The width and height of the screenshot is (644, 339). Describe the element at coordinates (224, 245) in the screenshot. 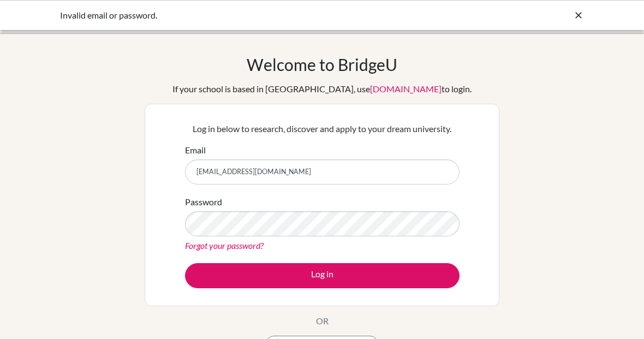

I see `a: Forgot your password?` at that location.